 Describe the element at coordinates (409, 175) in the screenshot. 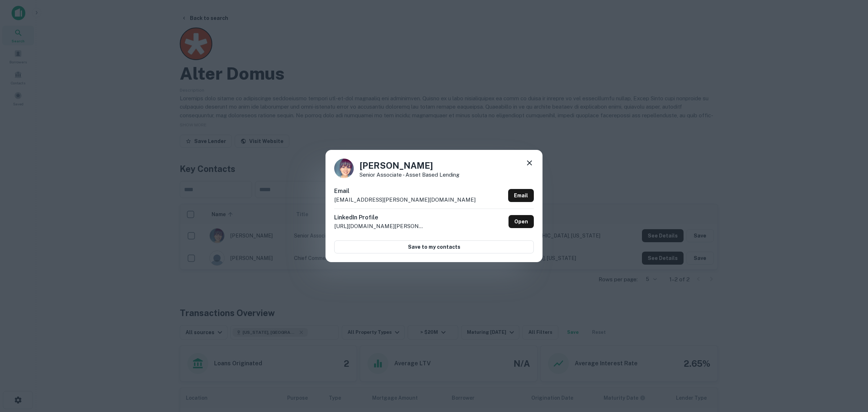

I see `p: Senior Associate - Asset Based Lending` at that location.